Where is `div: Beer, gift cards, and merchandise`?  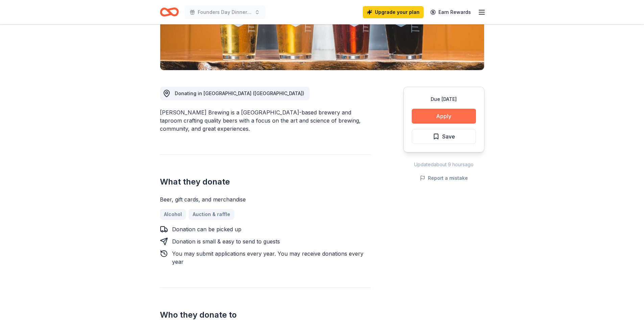 div: Beer, gift cards, and merchandise is located at coordinates (266, 199).